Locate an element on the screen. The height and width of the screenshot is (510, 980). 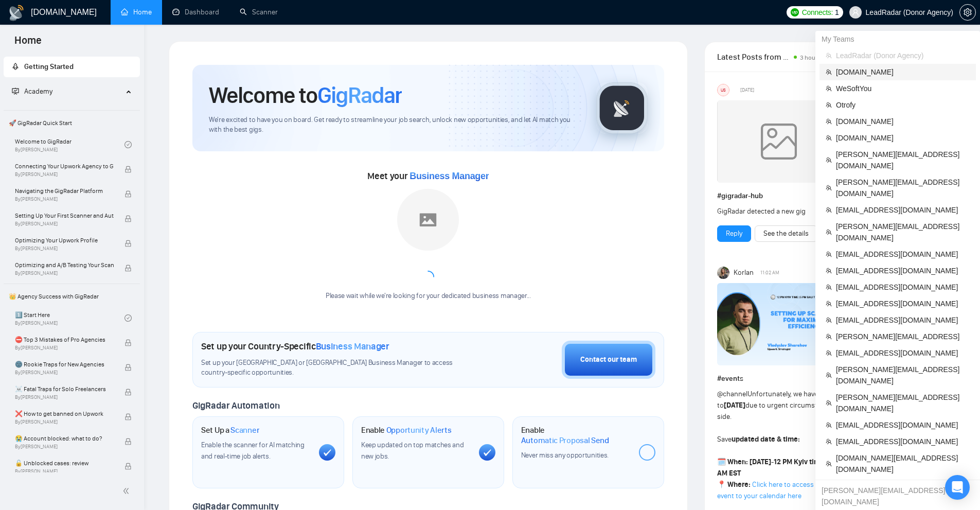
span: Keep updated on top matches and new jobs. is located at coordinates (413, 450).